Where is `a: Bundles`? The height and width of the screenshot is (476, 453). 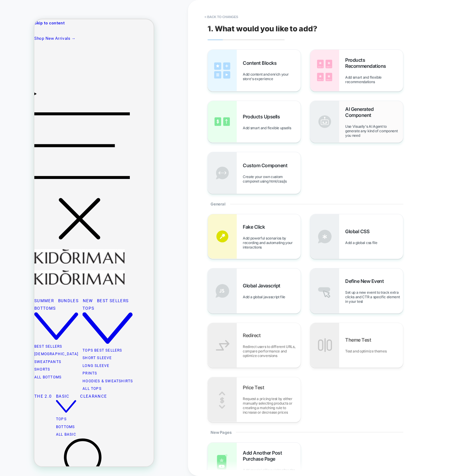
a: Bundles is located at coordinates (34, 281).